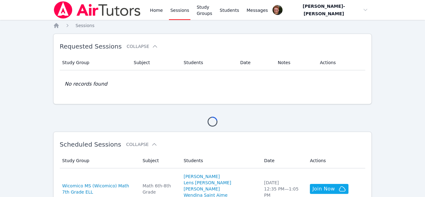  Describe the element at coordinates (324, 189) in the screenshot. I see `span: Join Now` at that location.